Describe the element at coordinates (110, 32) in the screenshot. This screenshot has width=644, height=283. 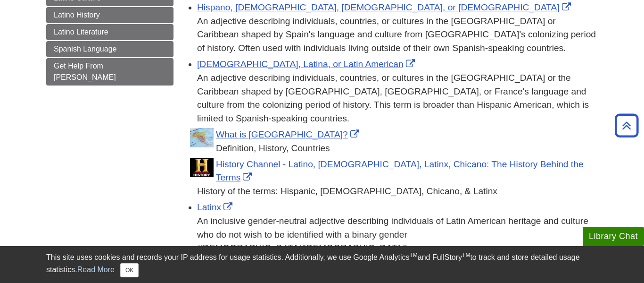
I see `a: Latino Literature` at that location.